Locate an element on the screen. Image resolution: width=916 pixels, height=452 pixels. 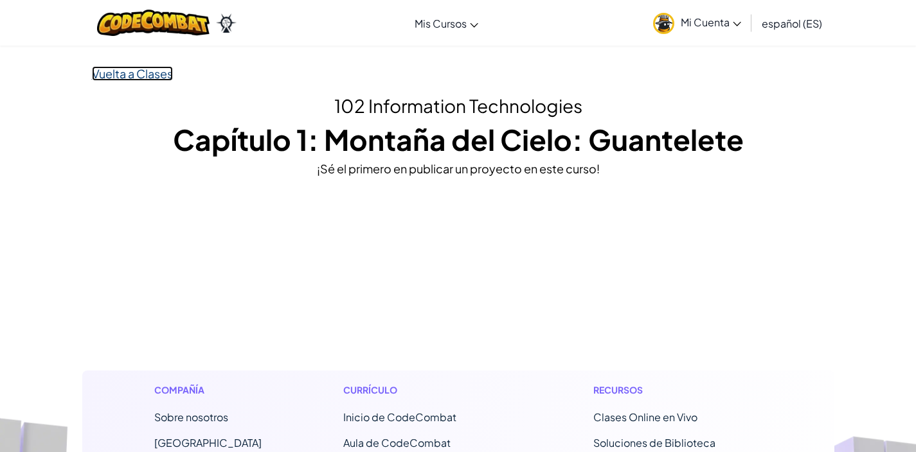
h1: Compañía is located at coordinates (208, 390).